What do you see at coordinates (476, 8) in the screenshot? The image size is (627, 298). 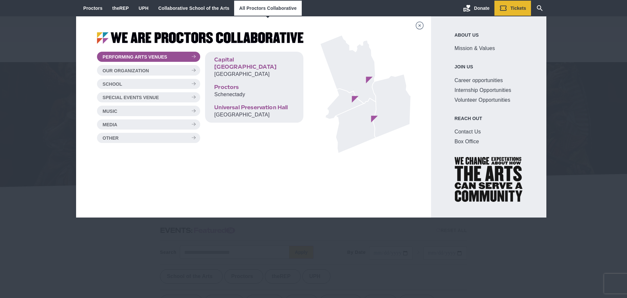 I see `a: Donate` at bounding box center [476, 8].